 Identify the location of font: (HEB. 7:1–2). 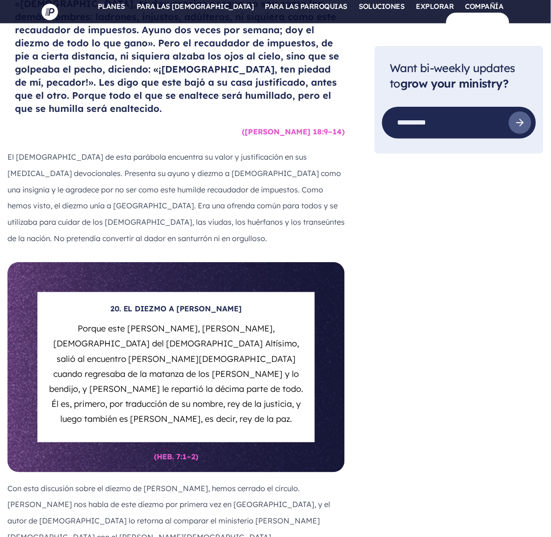
(176, 457).